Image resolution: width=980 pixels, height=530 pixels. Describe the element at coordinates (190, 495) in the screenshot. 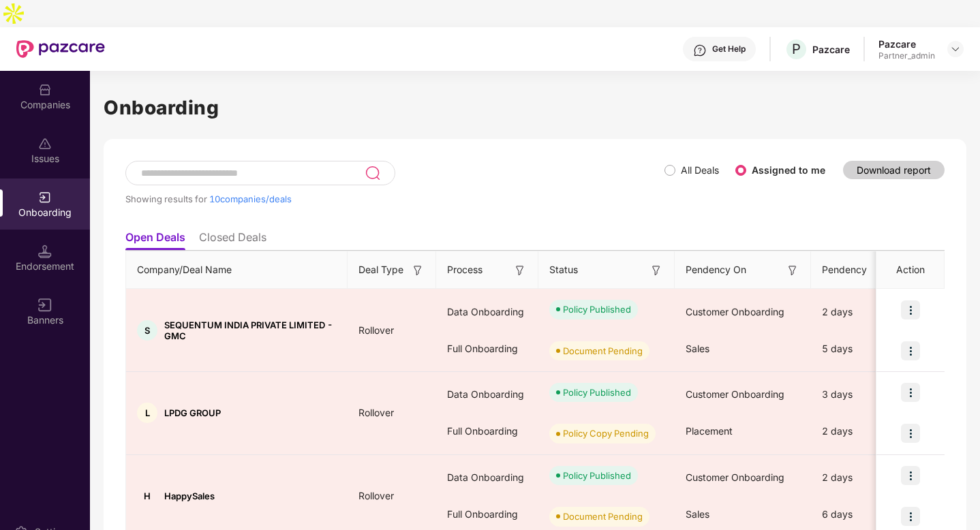

I see `span: HappySales` at that location.